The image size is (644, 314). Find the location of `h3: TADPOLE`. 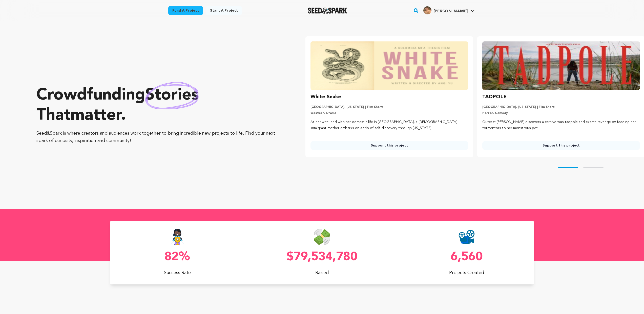

h3: TADPOLE is located at coordinates (495, 97).